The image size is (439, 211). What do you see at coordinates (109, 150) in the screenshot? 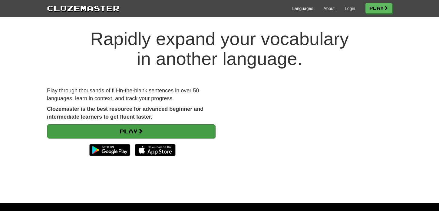
I see `img: Get it on Google Play` at bounding box center [109, 150].